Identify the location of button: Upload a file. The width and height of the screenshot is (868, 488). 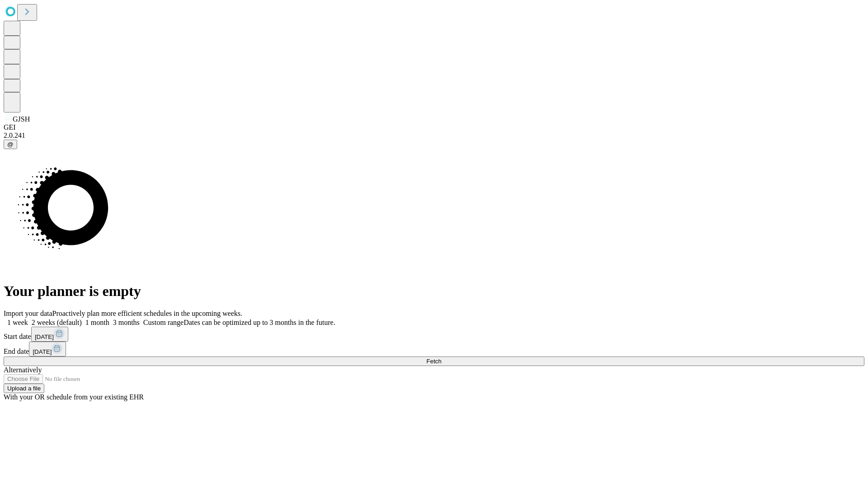
(24, 388).